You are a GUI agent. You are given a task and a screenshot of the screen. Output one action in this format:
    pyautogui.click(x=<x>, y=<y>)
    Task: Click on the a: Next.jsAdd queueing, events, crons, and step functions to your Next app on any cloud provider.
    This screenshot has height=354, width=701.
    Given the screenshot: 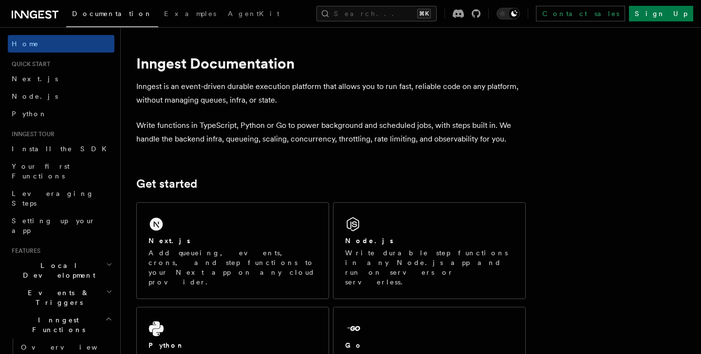 What is the action you would take?
    pyautogui.click(x=233, y=251)
    